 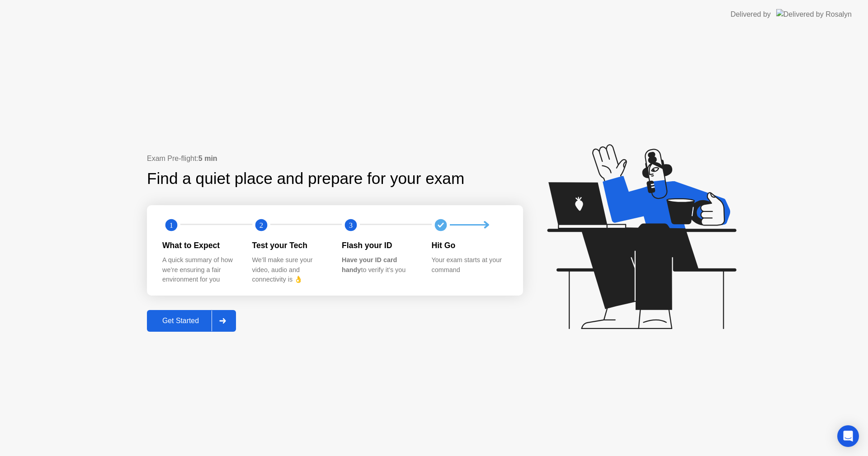 What do you see at coordinates (335, 159) in the screenshot?
I see `div: Exam Pre-flight:` at bounding box center [335, 159].